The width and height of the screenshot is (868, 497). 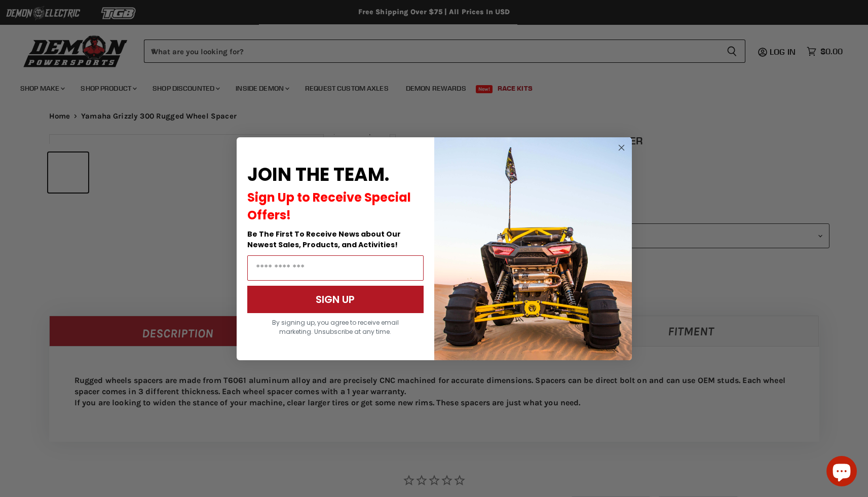 I want to click on inbox-online-store-chat: Shopify online store chat, so click(x=841, y=472).